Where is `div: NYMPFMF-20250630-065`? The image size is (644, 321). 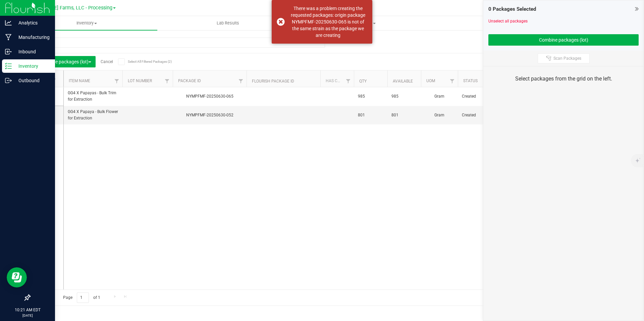 div: NYMPFMF-20250630-065 is located at coordinates (210, 96).